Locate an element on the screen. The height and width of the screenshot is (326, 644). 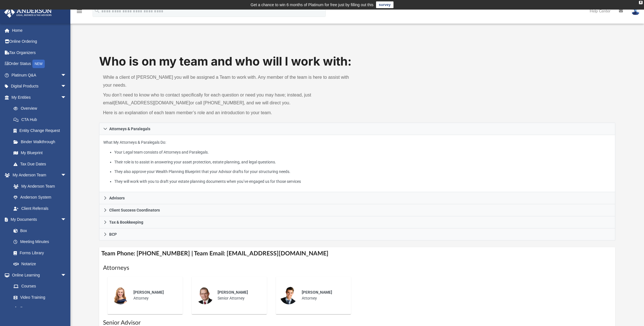
a: menu is located at coordinates (79, 12).